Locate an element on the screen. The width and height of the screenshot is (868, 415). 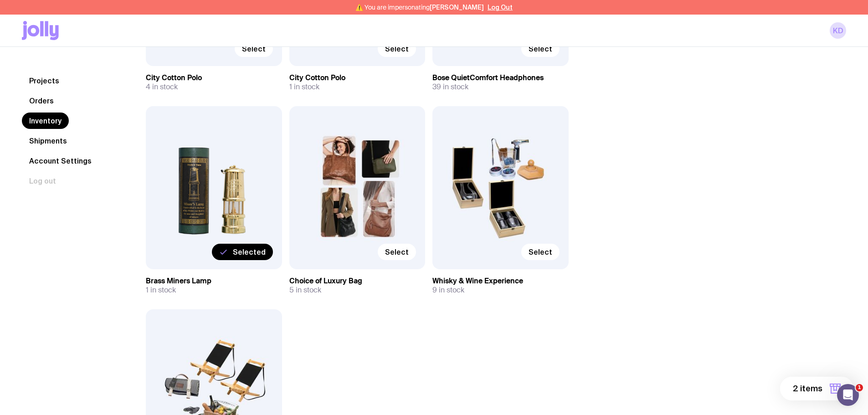
span: 5 in stock is located at coordinates (306, 290).